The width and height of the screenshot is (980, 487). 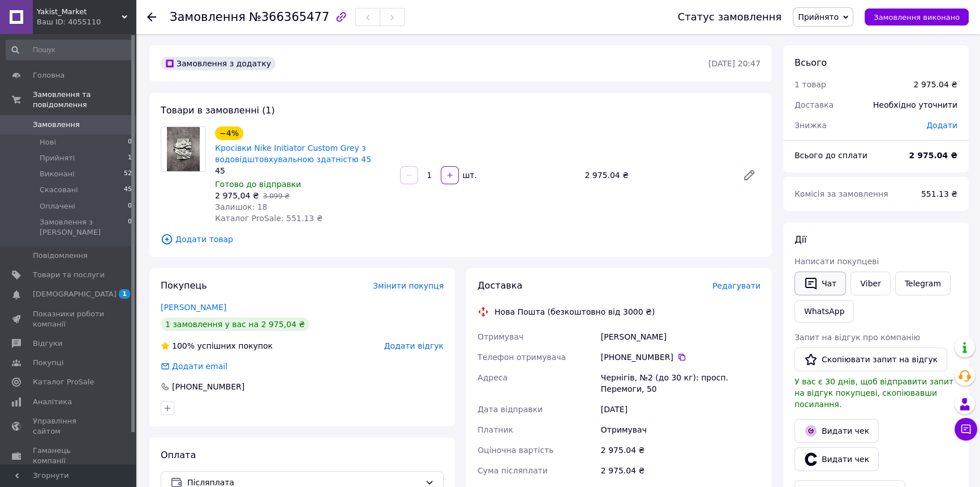 What do you see at coordinates (276, 196) in the screenshot?
I see `span: 3 099 ₴` at bounding box center [276, 196].